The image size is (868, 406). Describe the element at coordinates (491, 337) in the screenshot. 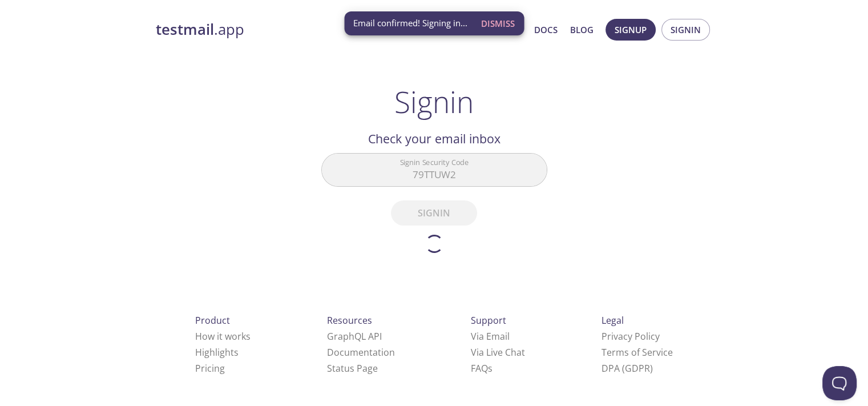

I see `a: Via Email` at that location.